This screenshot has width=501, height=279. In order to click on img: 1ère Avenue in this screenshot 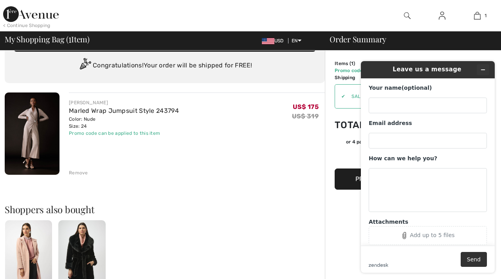, I will do `click(31, 14)`.